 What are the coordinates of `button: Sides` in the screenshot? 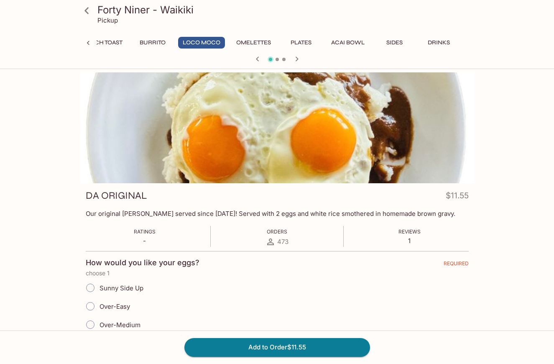 It's located at (395, 43).